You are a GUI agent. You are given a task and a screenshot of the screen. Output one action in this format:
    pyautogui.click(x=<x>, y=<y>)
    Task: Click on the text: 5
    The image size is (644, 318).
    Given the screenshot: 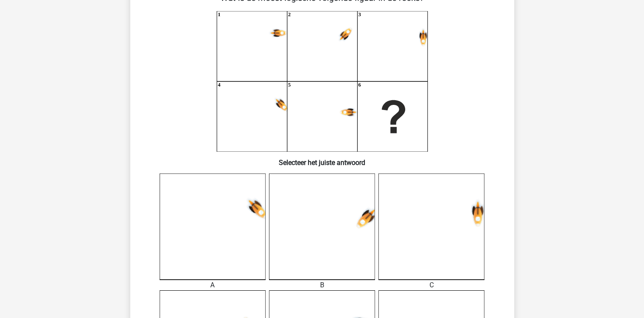 What is the action you would take?
    pyautogui.click(x=289, y=85)
    